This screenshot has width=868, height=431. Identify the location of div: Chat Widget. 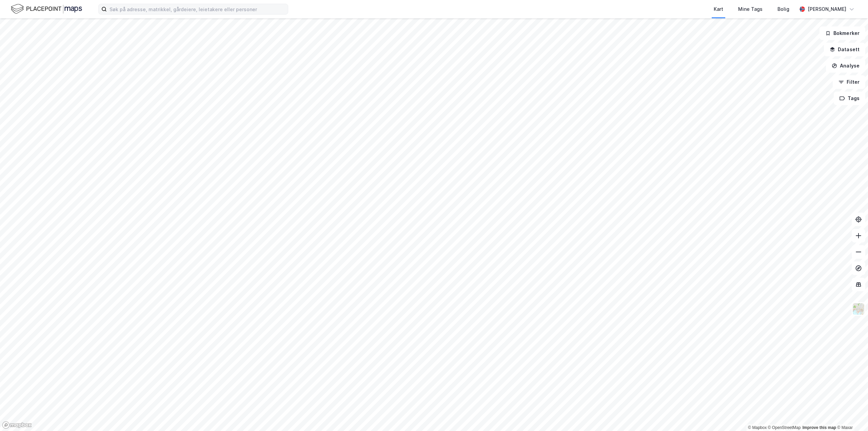
(851, 414).